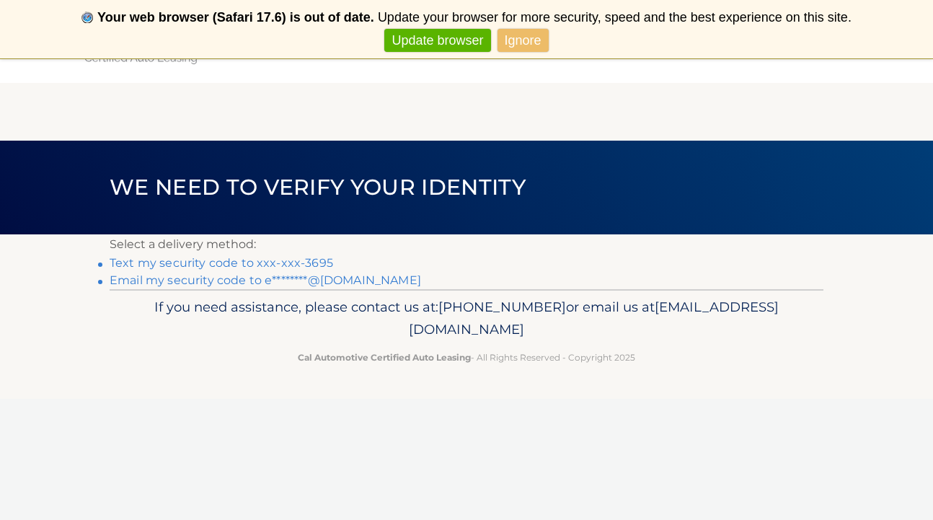 The height and width of the screenshot is (520, 933). I want to click on a: Ignore, so click(522, 40).